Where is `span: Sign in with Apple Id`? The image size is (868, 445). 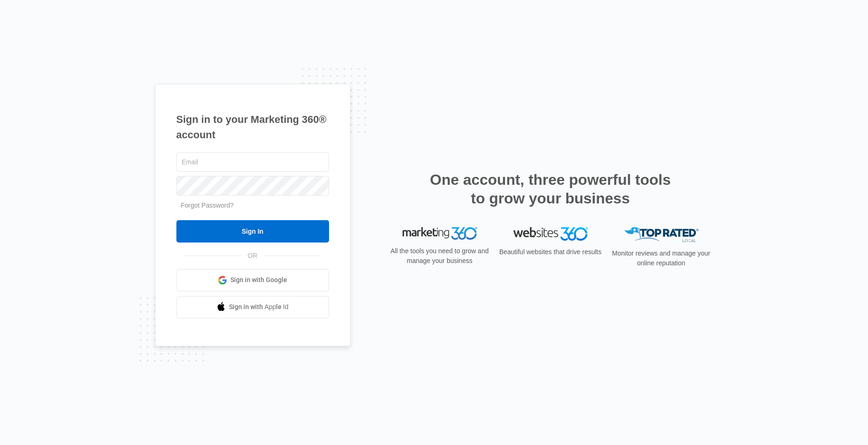
span: Sign in with Apple Id is located at coordinates (259, 307).